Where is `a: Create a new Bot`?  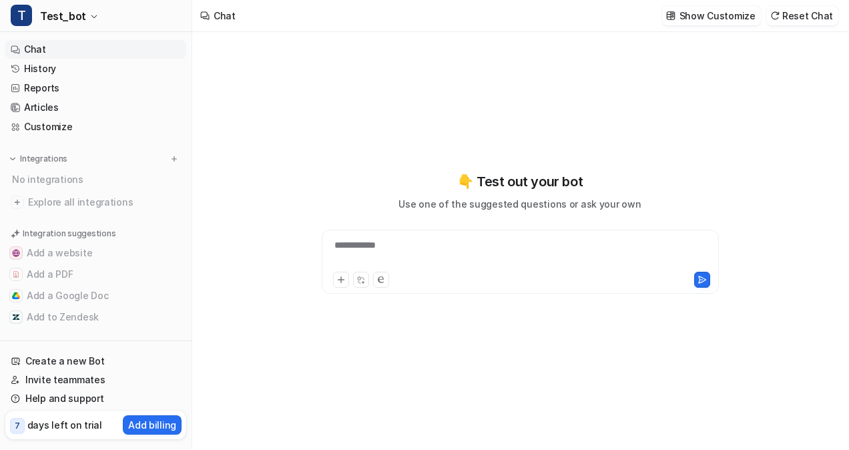 a: Create a new Bot is located at coordinates (95, 361).